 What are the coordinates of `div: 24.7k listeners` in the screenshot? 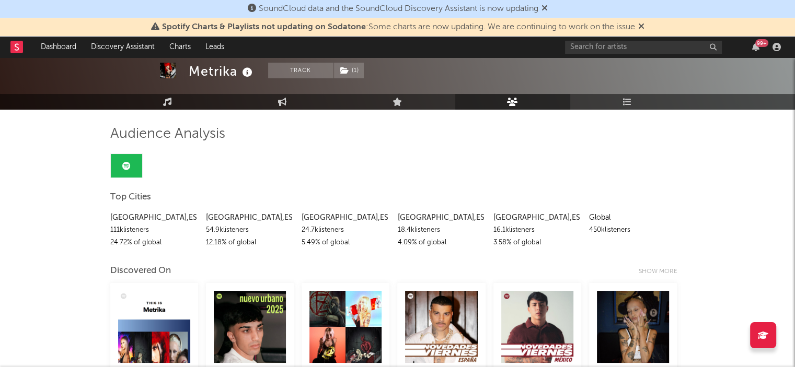 It's located at (345, 230).